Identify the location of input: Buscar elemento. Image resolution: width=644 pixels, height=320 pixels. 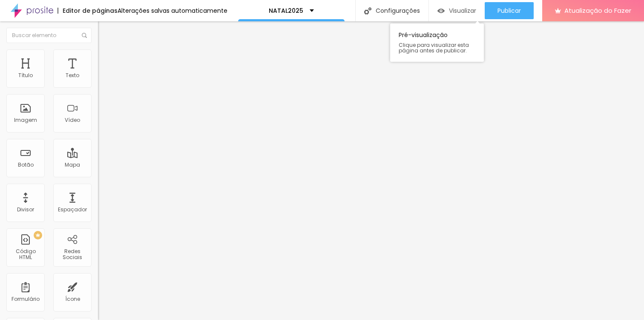
(49, 35).